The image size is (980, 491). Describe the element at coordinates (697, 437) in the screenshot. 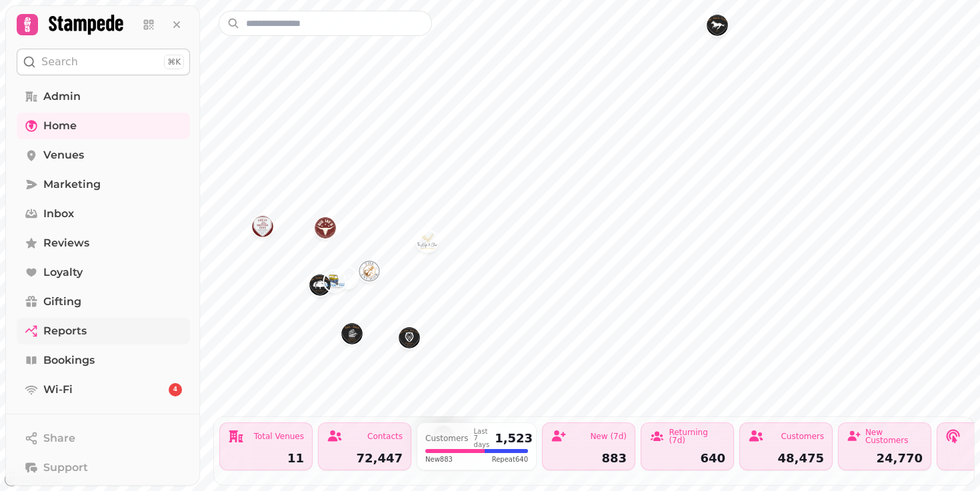

I see `div: Returning (7d)` at that location.